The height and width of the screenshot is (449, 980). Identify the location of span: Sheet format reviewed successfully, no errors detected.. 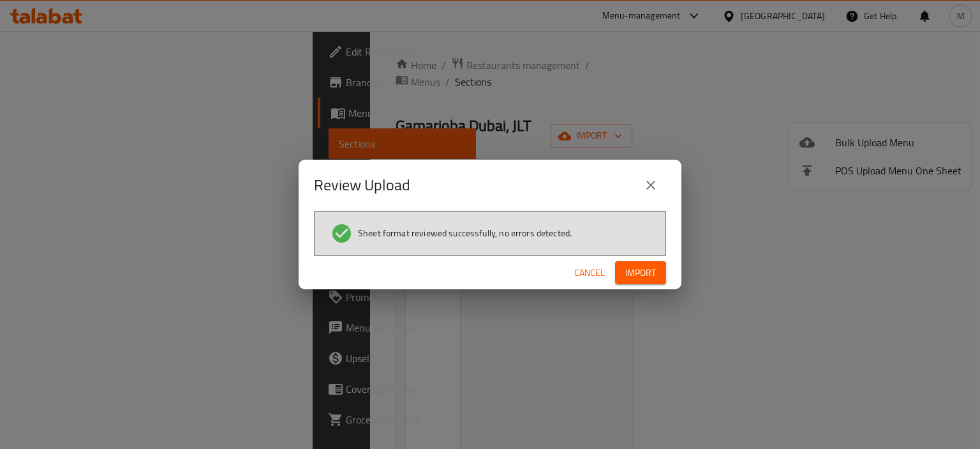
(465, 233).